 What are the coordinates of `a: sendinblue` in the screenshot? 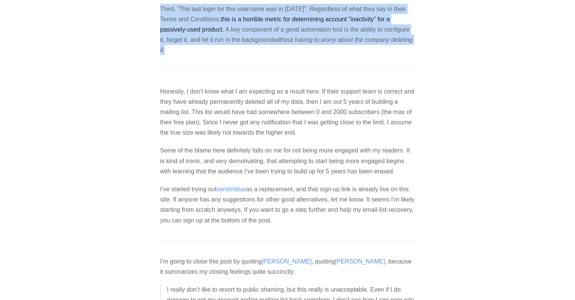 It's located at (231, 189).